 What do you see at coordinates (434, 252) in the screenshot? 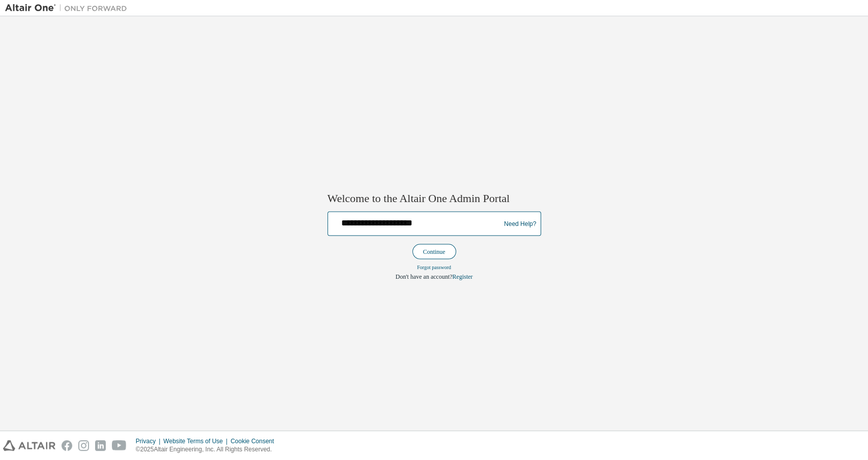
I see `button: Continue` at bounding box center [434, 252].